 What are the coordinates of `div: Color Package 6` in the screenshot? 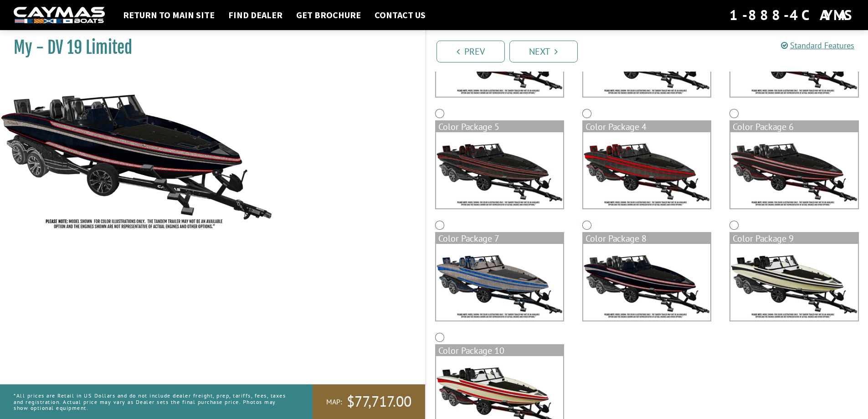 It's located at (794, 127).